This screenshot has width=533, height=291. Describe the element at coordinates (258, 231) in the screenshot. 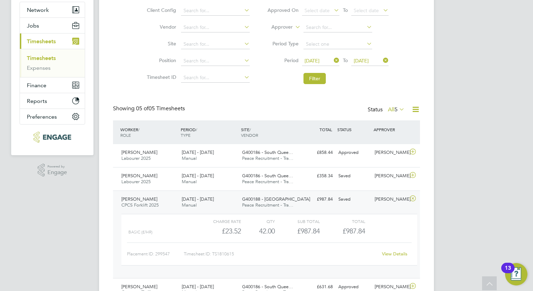

I see `div: 42.00` at that location.